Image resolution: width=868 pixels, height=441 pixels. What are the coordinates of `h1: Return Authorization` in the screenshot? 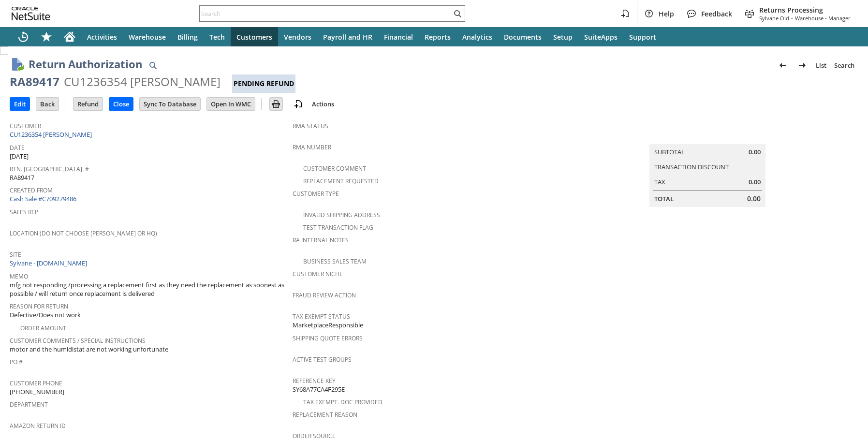 It's located at (85, 64).